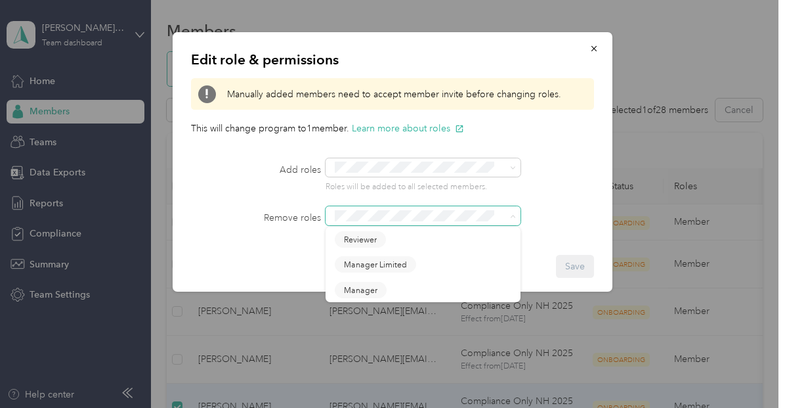 The image size is (785, 408). What do you see at coordinates (256, 169) in the screenshot?
I see `label: Add roles` at bounding box center [256, 169].